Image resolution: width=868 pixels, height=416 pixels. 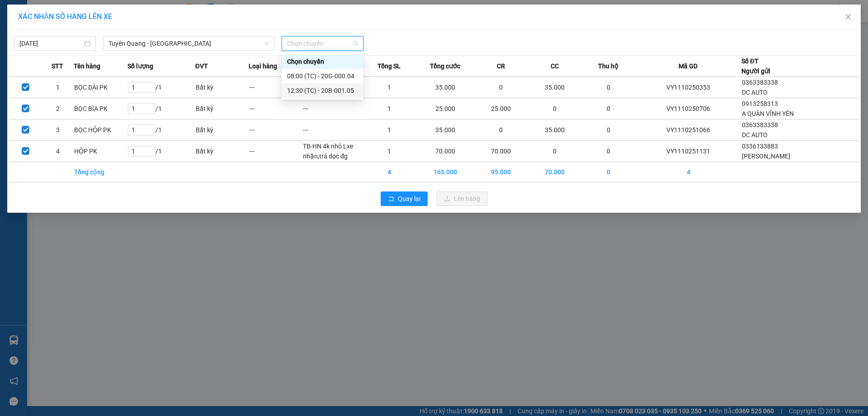 What do you see at coordinates (608, 66) in the screenshot?
I see `span: Thu hộ` at bounding box center [608, 66].